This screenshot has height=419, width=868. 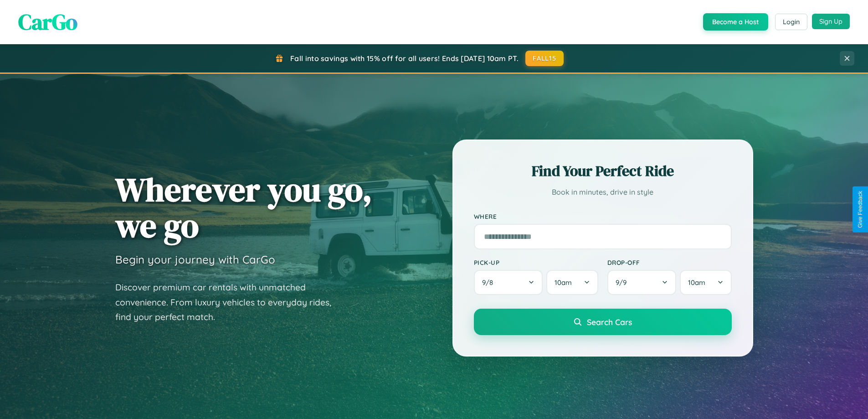 I want to click on button: 9/8, so click(x=508, y=283).